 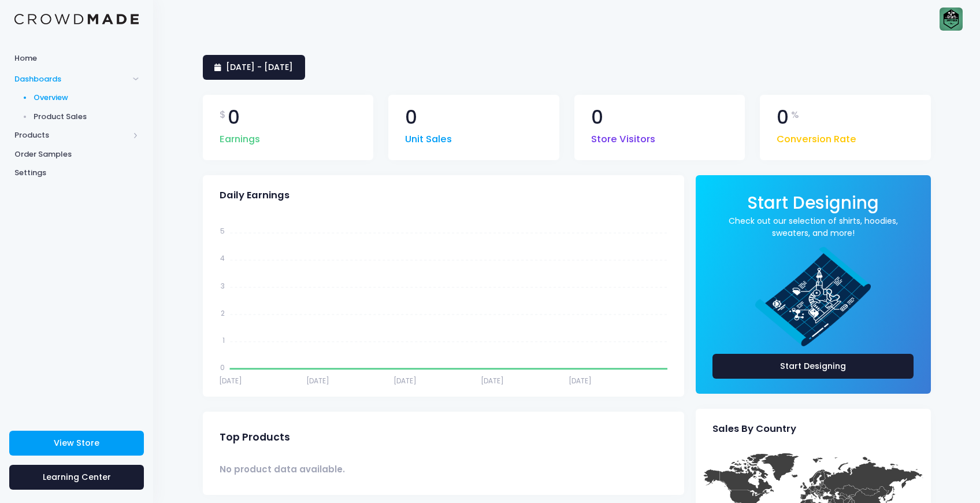 What do you see at coordinates (223, 339) in the screenshot?
I see `tspan: 1` at bounding box center [223, 339].